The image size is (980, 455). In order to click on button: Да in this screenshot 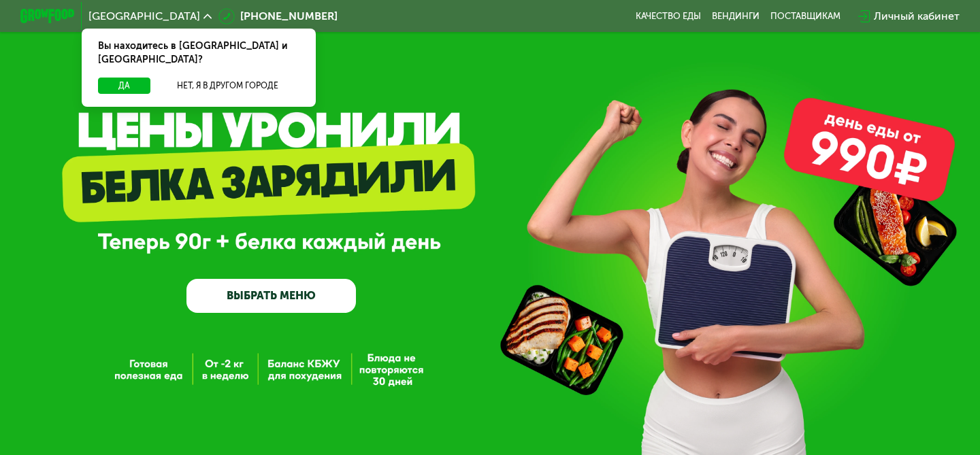, I will do `click(124, 86)`.